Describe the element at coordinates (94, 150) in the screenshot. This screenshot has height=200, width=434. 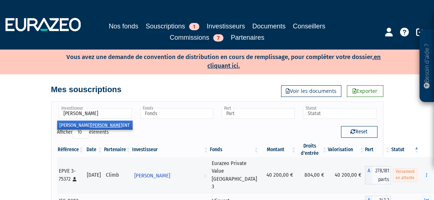
I see `th: Date: activer pour trier la colonne par ordre croissant` at that location.